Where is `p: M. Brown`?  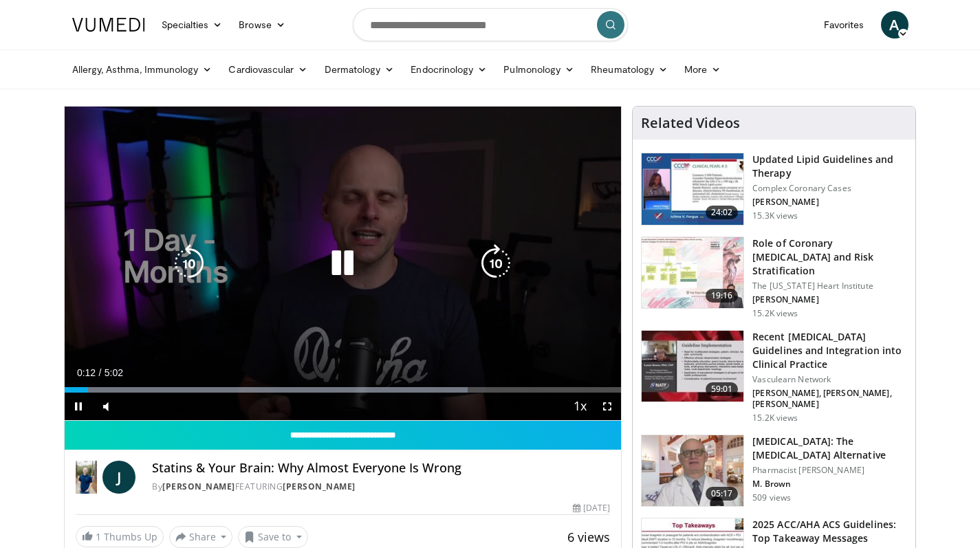
p: M. Brown is located at coordinates (829, 484).